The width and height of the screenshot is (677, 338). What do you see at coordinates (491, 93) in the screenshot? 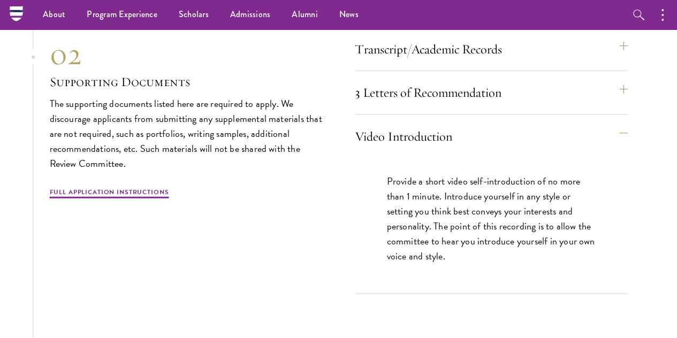
I see `button: 3 Letters of Recommendation` at bounding box center [491, 93].